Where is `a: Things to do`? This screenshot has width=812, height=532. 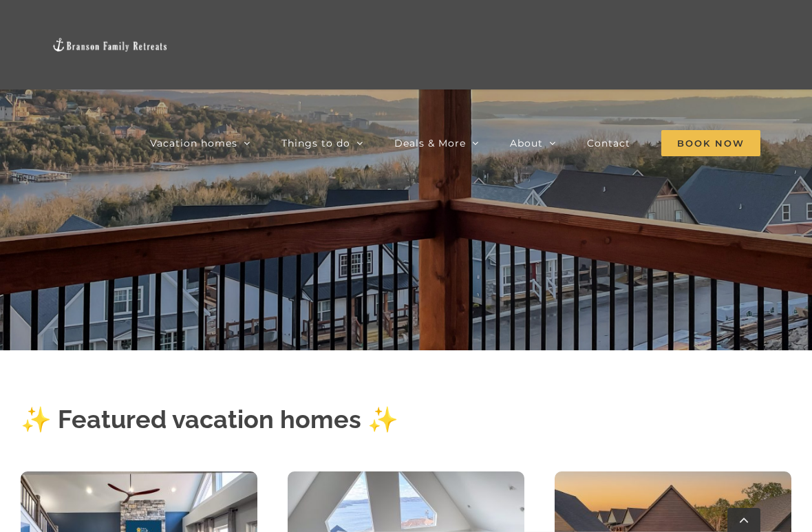 a: Things to do is located at coordinates (322, 143).